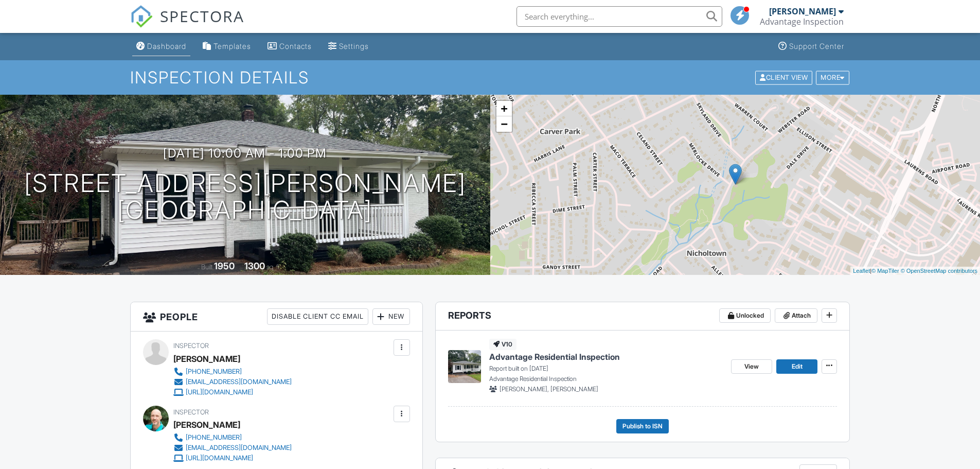 The height and width of the screenshot is (469, 980). Describe the element at coordinates (161, 47) in the screenshot. I see `a: Dashboard` at that location.